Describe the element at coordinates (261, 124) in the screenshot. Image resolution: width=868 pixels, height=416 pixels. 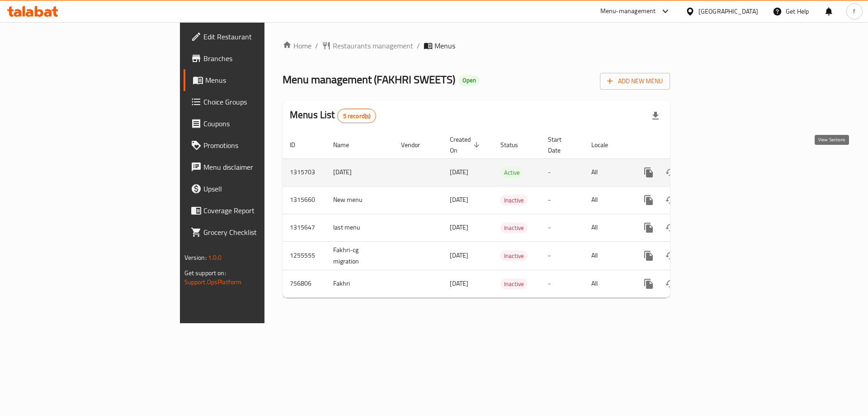
I see `span: Coupons` at that location.